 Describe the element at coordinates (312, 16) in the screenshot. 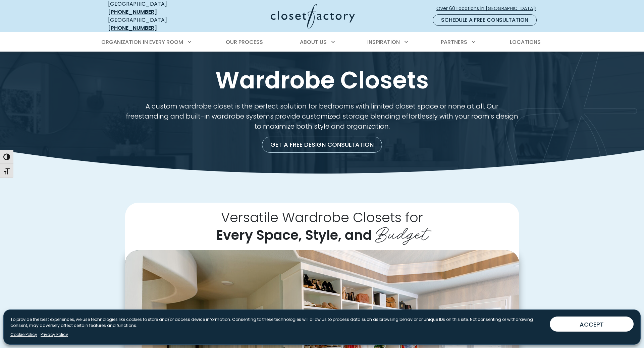

I see `img: Closet Factory Logo` at that location.